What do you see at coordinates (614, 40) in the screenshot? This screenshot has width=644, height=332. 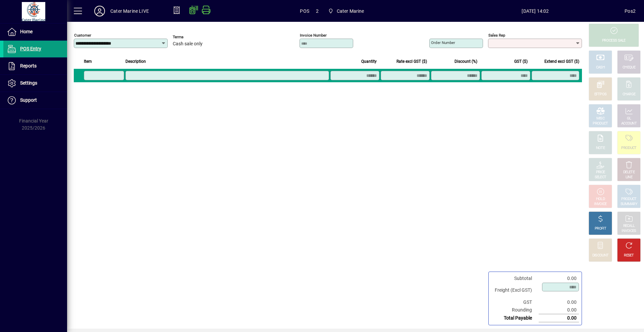 I see `div: PROCESS SALE` at bounding box center [614, 40].